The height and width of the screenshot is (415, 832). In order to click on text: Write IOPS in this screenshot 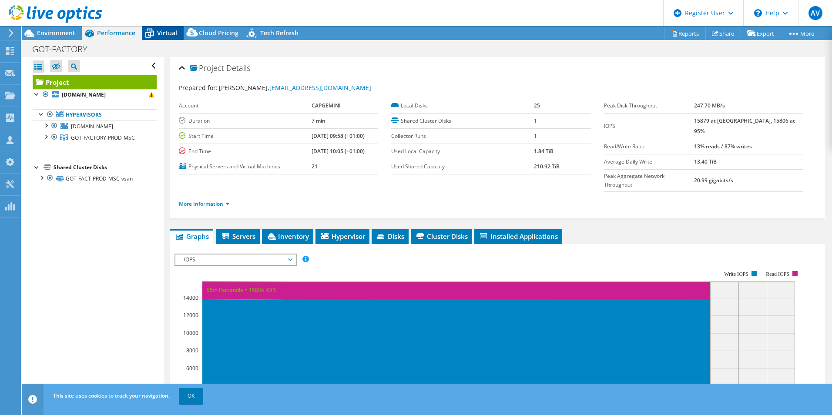, I will do `click(736, 274)`.